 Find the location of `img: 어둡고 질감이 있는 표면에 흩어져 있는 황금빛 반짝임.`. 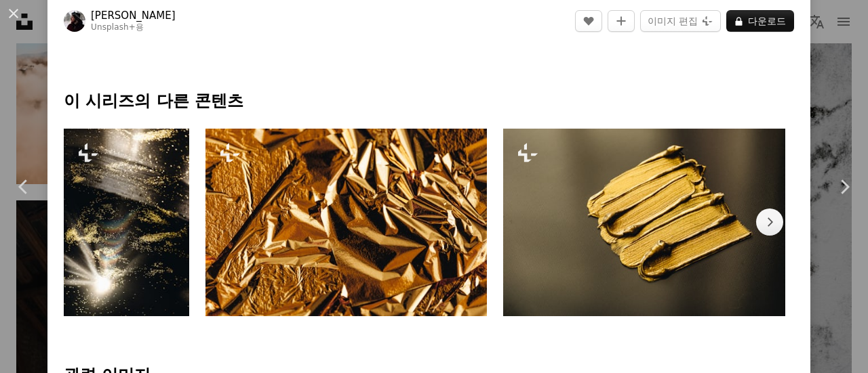

img: 어둡고 질감이 있는 표면에 흩어져 있는 황금빛 반짝임. is located at coordinates (126, 222).